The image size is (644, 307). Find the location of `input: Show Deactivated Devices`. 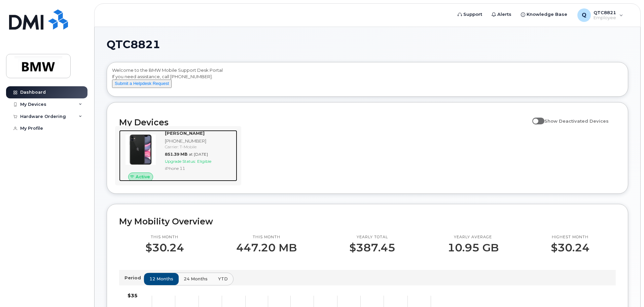

input: Show Deactivated Devices is located at coordinates (535, 117).